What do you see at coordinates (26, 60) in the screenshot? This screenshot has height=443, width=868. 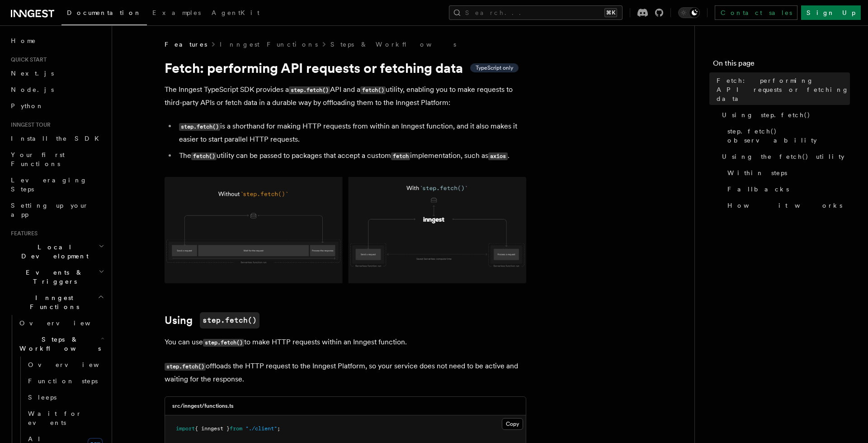 I see `span: Quick start` at bounding box center [26, 60].